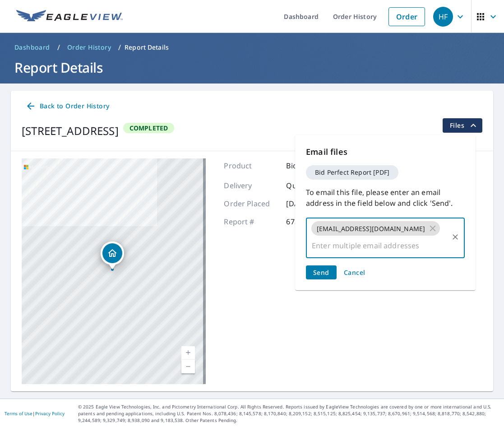 Image resolution: width=504 pixels, height=427 pixels. I want to click on p: Email files, so click(386, 152).